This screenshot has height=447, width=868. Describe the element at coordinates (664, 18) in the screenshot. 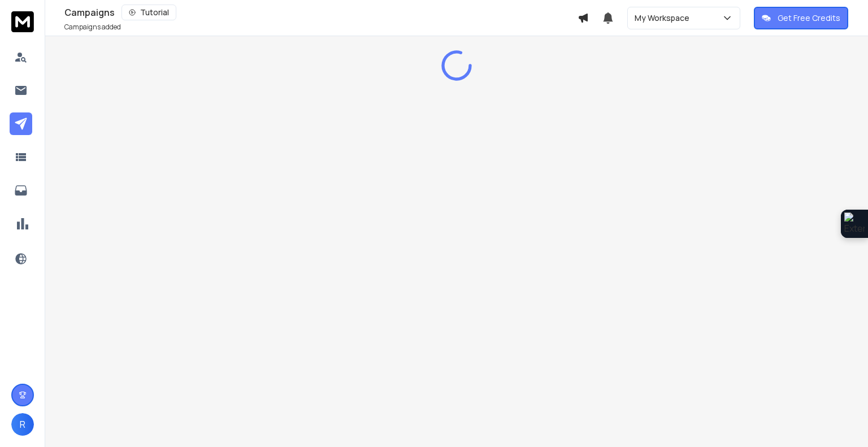

I see `p: My Workspace` at that location.